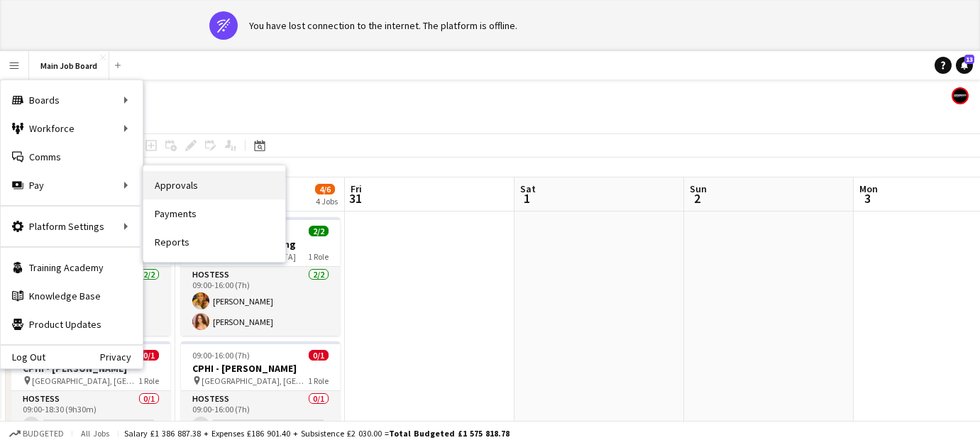 The width and height of the screenshot is (980, 445). Describe the element at coordinates (22, 358) in the screenshot. I see `a: Log Out` at that location.